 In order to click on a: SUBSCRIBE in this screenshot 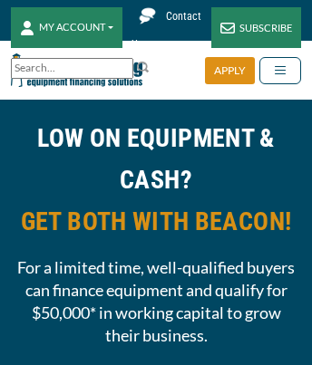, I will do `click(256, 27)`.